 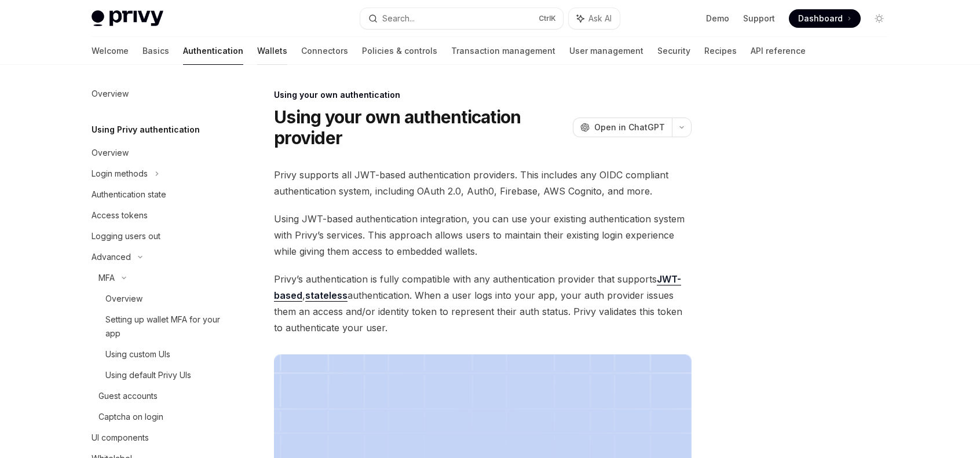 I want to click on a: Using default Privy UIs, so click(x=156, y=375).